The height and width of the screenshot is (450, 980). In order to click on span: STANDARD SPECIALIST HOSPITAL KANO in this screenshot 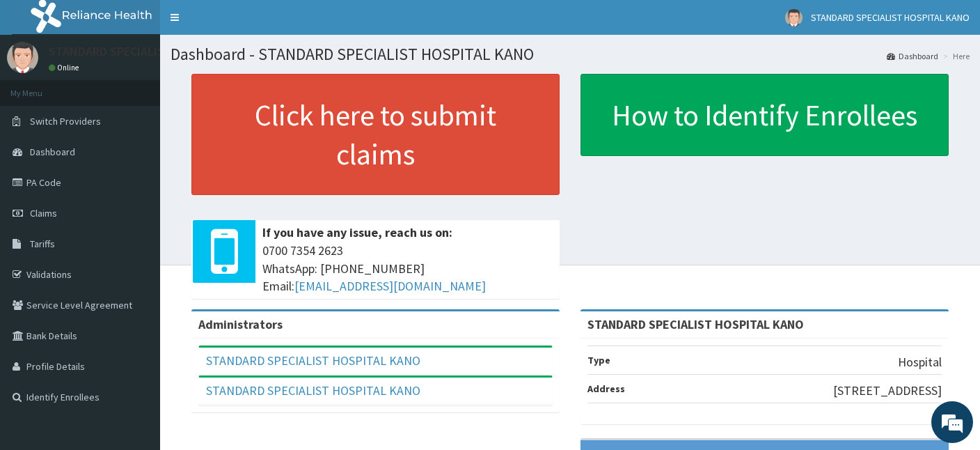, I will do `click(890, 17)`.